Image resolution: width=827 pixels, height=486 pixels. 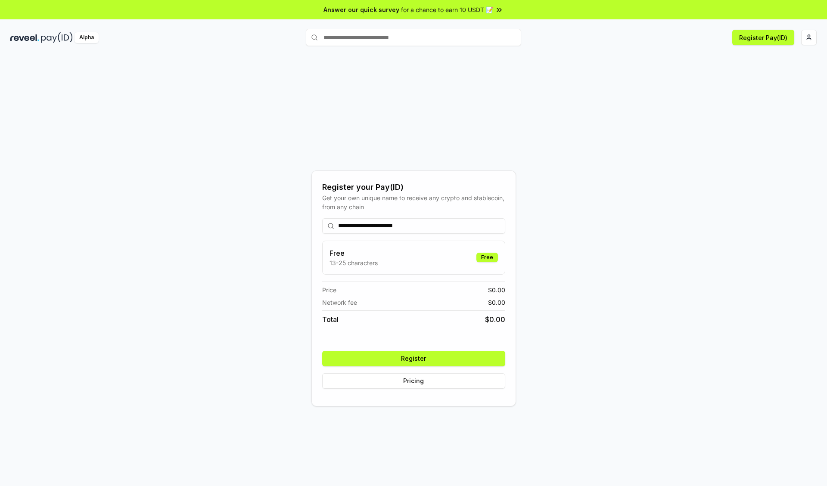 What do you see at coordinates (25, 37) in the screenshot?
I see `img: reveel_dark` at bounding box center [25, 37].